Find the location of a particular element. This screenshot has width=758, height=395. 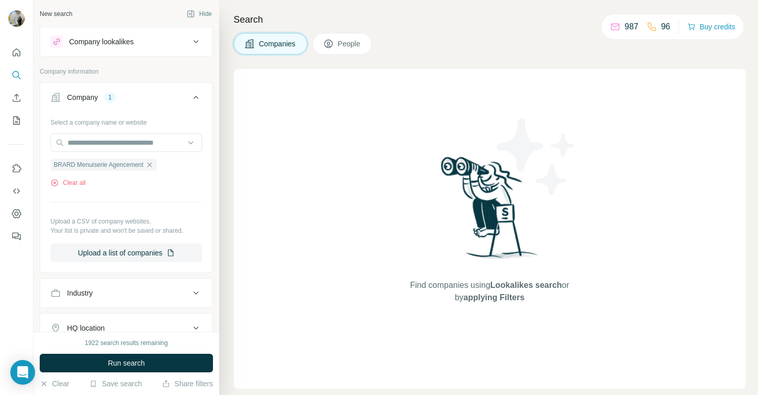

p: 96 is located at coordinates (665, 27).